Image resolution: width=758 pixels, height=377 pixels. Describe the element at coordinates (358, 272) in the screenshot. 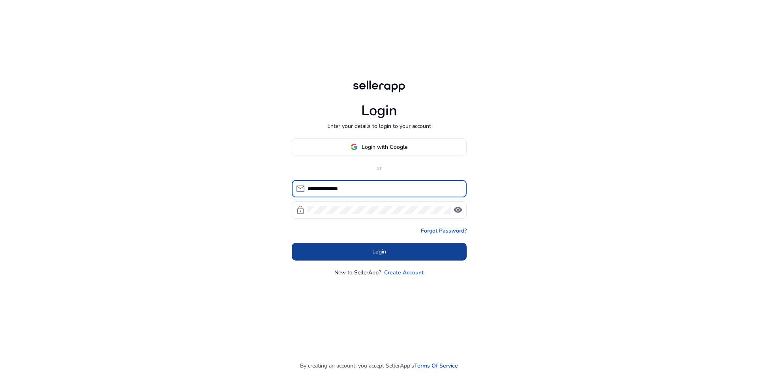

I see `p: New to SellerApp?` at that location.